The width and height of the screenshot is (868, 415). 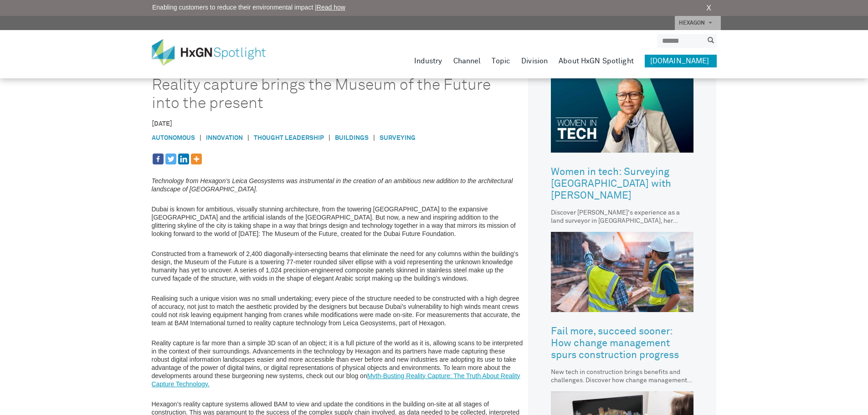 I want to click on a: Industry, so click(x=428, y=61).